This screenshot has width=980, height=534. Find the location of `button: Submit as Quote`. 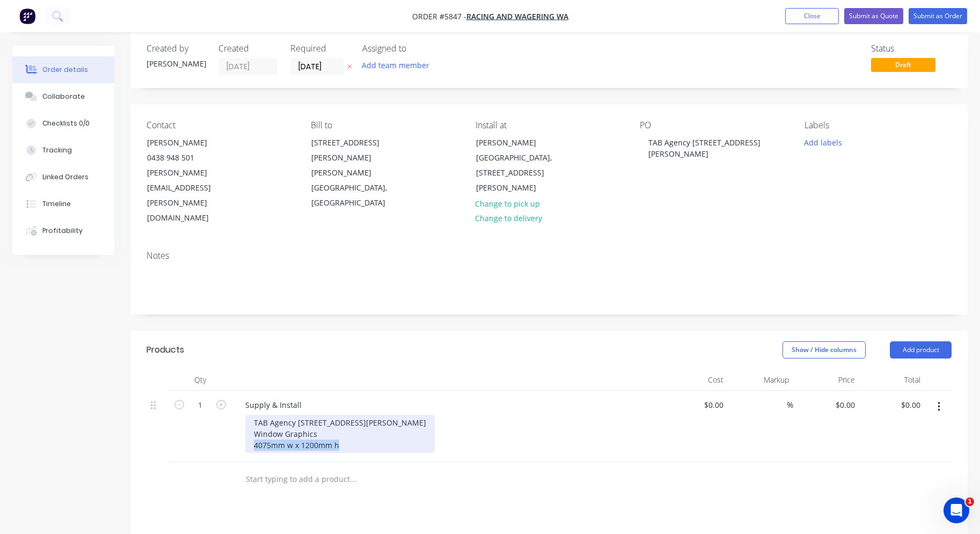

button: Submit as Quote is located at coordinates (873, 16).